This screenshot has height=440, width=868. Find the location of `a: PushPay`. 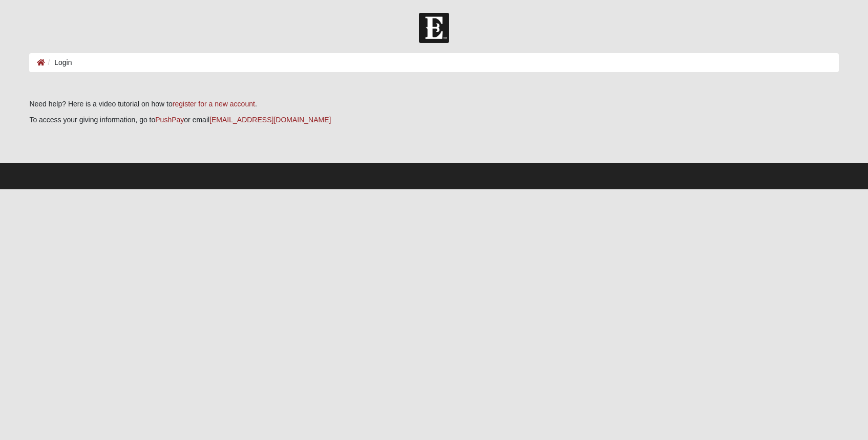

a: PushPay is located at coordinates (169, 120).